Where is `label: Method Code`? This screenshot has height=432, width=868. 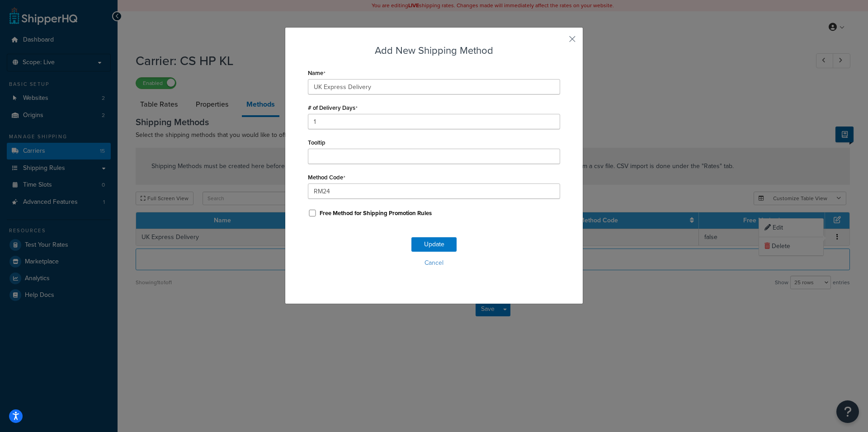
label: Method Code is located at coordinates (326, 178).